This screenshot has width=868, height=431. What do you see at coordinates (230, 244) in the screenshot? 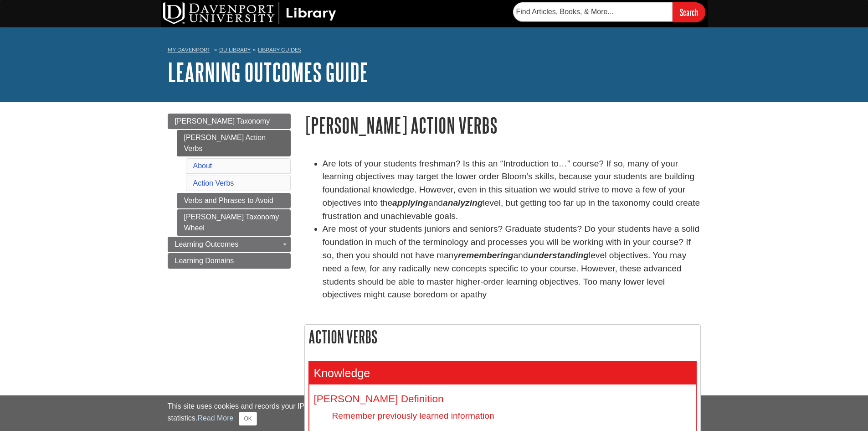
I see `a: Learning Outcomes` at bounding box center [230, 244].